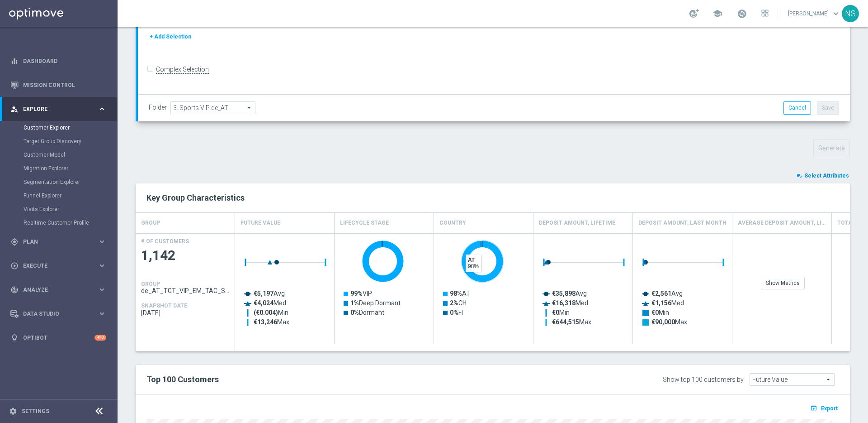  Describe the element at coordinates (54, 109) in the screenshot. I see `div: Explore` at that location.